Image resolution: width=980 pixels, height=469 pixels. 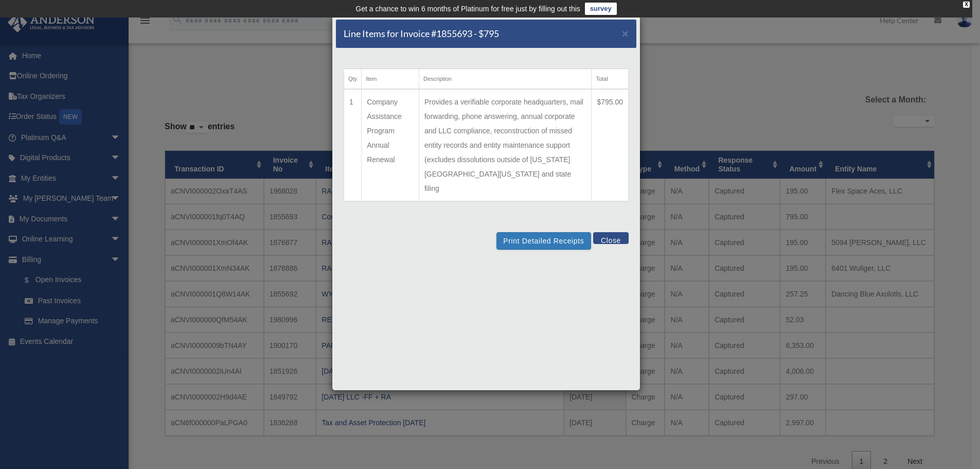 What do you see at coordinates (390, 79) in the screenshot?
I see `th: Item` at bounding box center [390, 79].